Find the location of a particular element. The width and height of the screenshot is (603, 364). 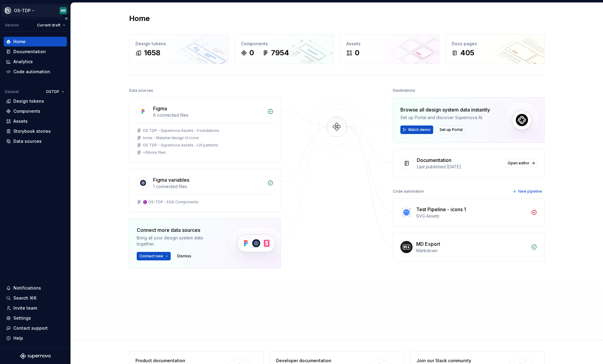

a: Invite team is located at coordinates (35, 308).